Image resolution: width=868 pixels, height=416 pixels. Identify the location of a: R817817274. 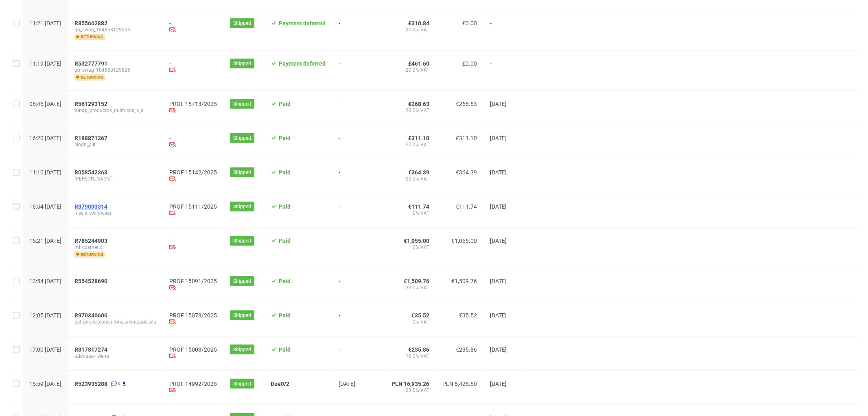
(91, 349).